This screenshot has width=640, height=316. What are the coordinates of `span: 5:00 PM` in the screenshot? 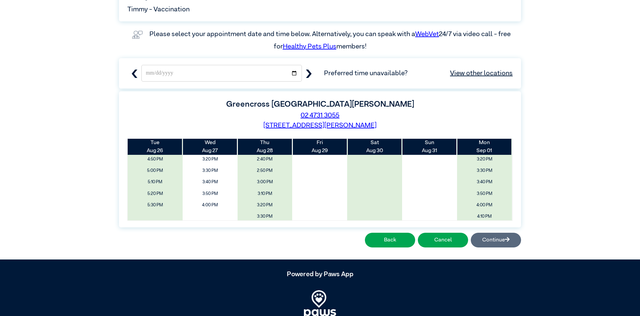 It's located at (155, 171).